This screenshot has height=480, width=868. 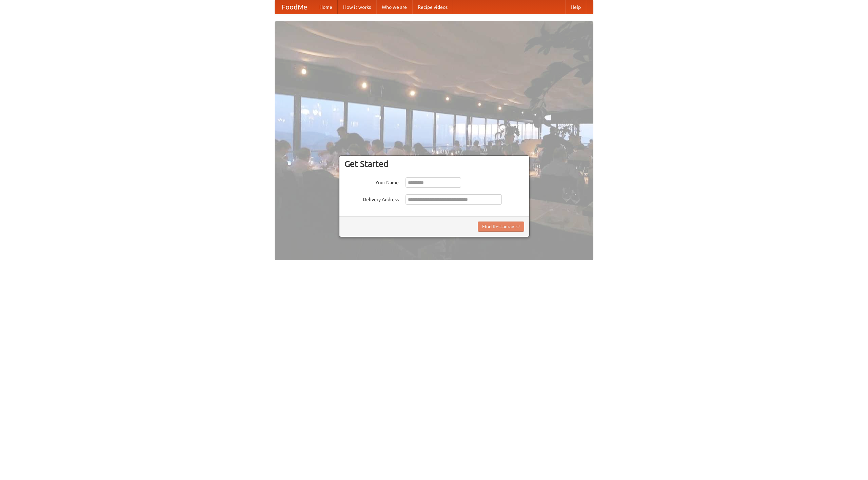 I want to click on a: FoodMe, so click(x=294, y=7).